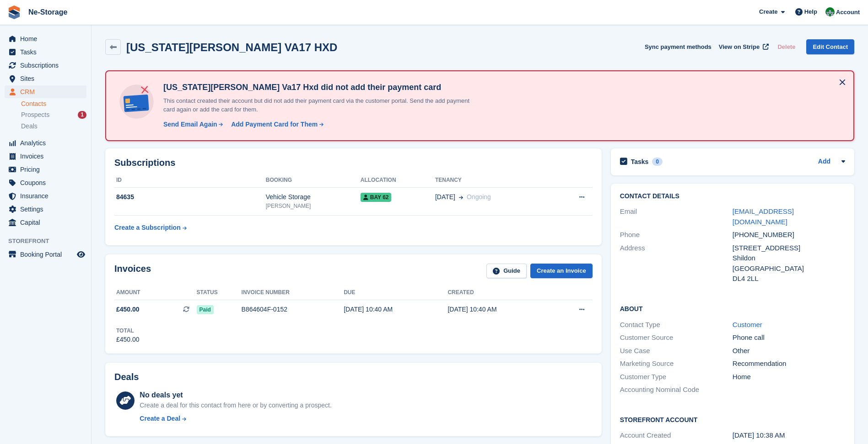  What do you see at coordinates (48, 79) in the screenshot?
I see `span: Sites` at bounding box center [48, 79].